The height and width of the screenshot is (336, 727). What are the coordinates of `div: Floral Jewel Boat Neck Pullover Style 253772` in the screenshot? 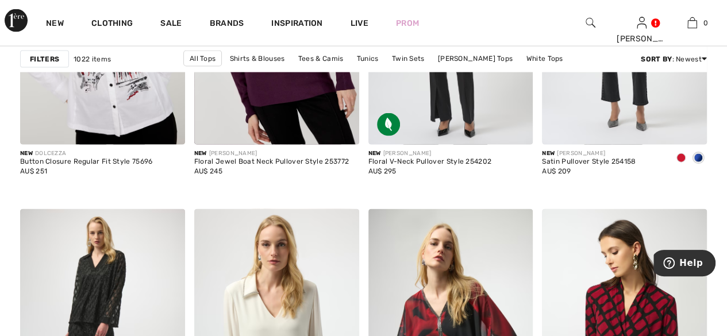 It's located at (271, 162).